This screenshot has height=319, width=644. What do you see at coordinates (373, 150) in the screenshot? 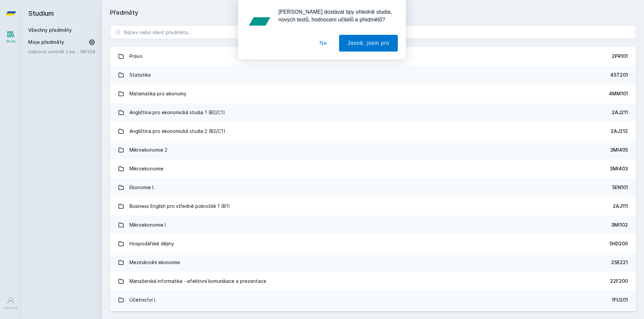
I see `a: Mikroekonomie 2 3MI405` at bounding box center [373, 150].